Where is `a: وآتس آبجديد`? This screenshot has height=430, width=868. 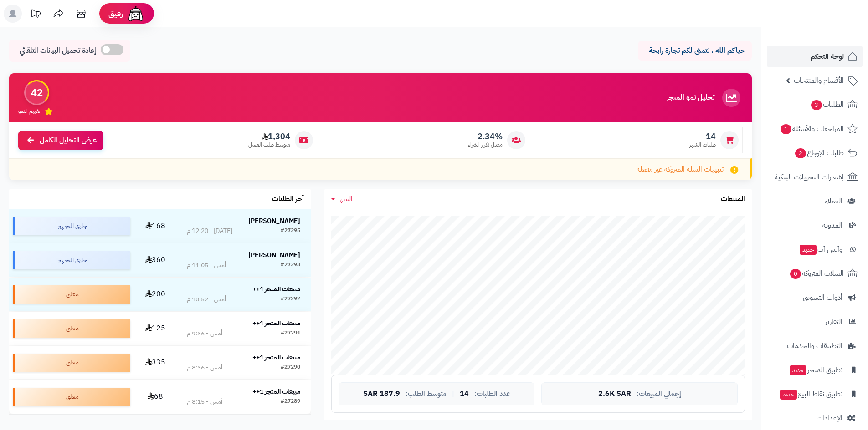 a: وآتس آبجديد is located at coordinates (814, 249).